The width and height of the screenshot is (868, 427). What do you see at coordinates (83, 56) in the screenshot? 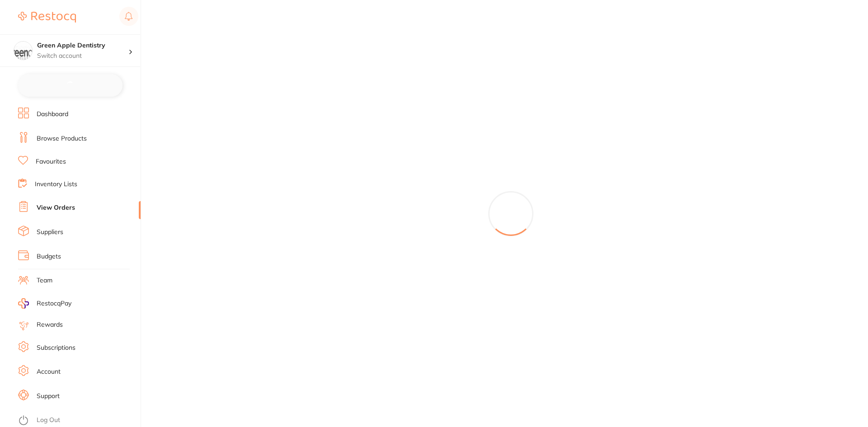
I see `p: Switch account` at bounding box center [83, 56].